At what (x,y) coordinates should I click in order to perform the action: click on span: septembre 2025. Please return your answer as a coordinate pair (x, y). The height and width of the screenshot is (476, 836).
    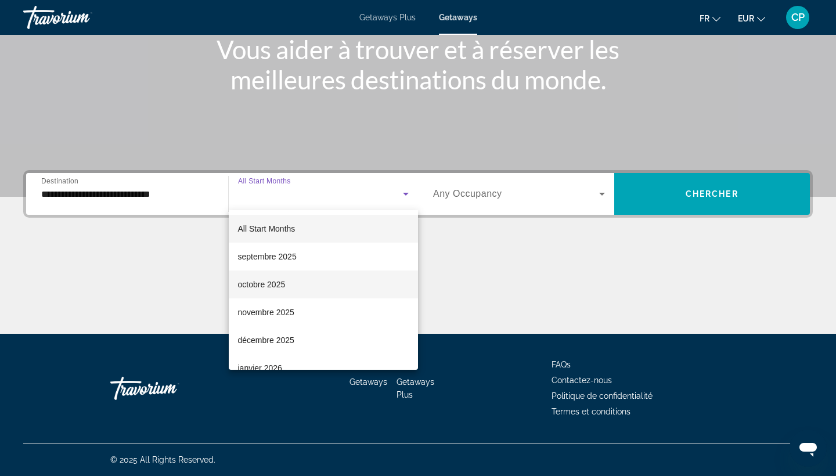
    Looking at the image, I should click on (267, 257).